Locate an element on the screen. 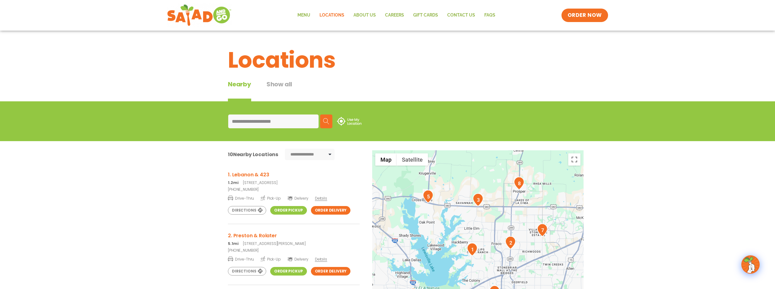  a: About Us is located at coordinates (364, 15).